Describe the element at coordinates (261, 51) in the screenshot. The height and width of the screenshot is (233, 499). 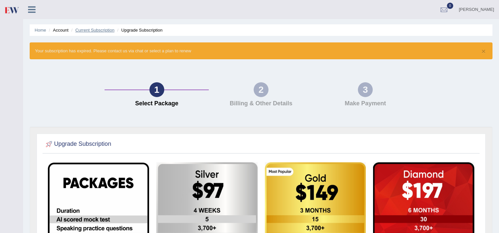
I see `div: Your subscription has expired. Please contact us via chat or select a plan to renew` at that location.